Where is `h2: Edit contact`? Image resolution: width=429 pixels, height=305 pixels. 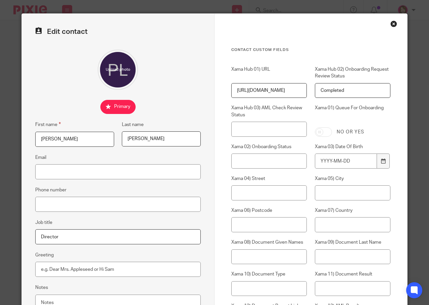
h2: Edit contact is located at coordinates (118, 32).